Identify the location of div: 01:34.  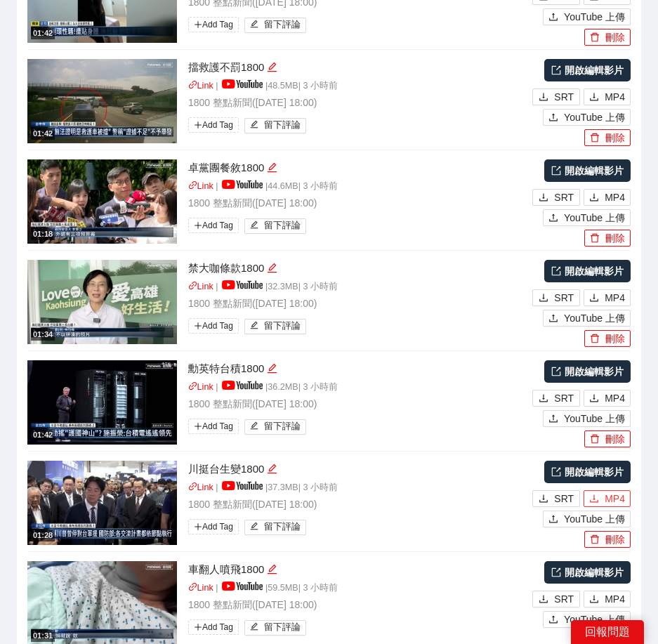
(43, 334).